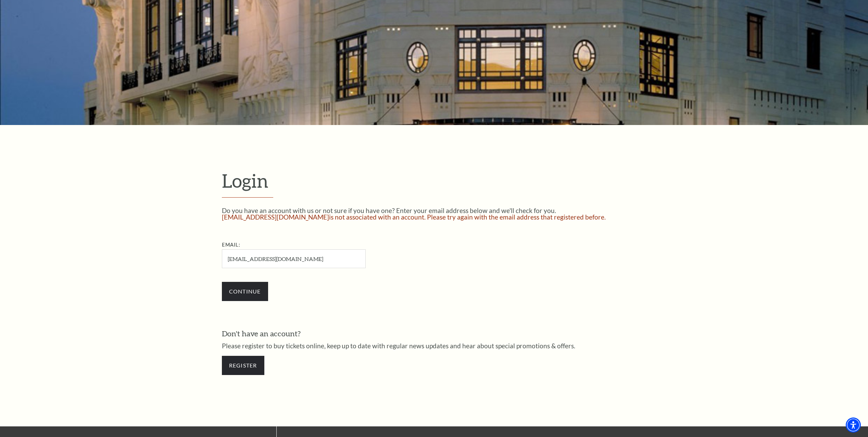  What do you see at coordinates (853, 425) in the screenshot?
I see `div: Accessibility Menu` at bounding box center [853, 425].